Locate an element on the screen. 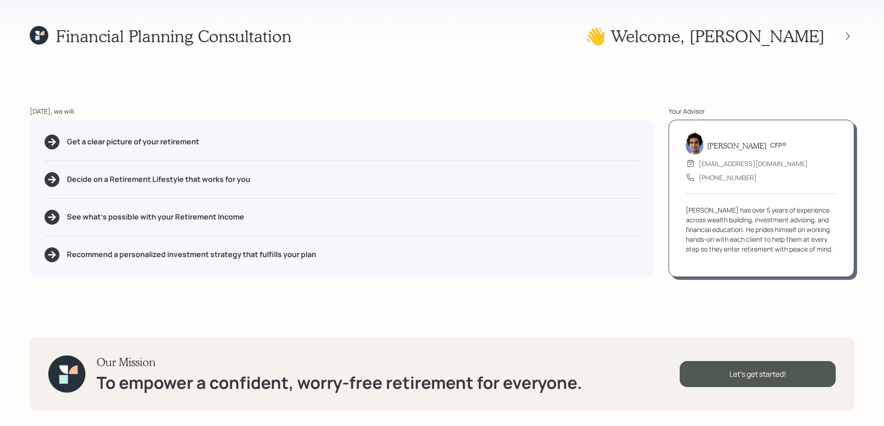  h5: Decide on a Retirement Lifestyle that works for you is located at coordinates (158, 179).